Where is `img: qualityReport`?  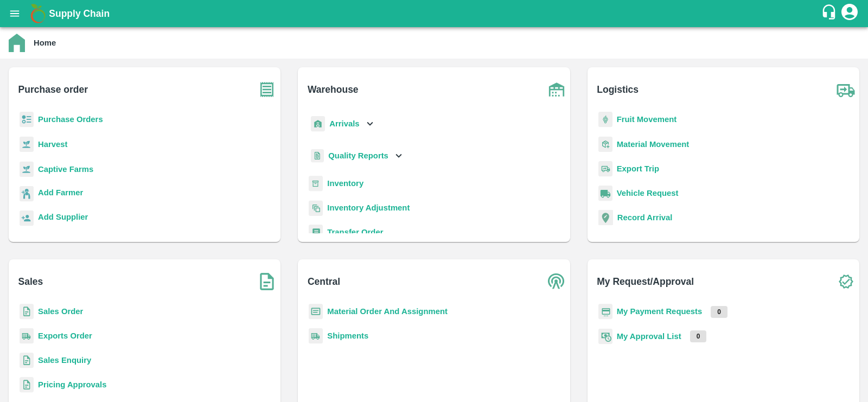
img: qualityReport is located at coordinates (318, 156).